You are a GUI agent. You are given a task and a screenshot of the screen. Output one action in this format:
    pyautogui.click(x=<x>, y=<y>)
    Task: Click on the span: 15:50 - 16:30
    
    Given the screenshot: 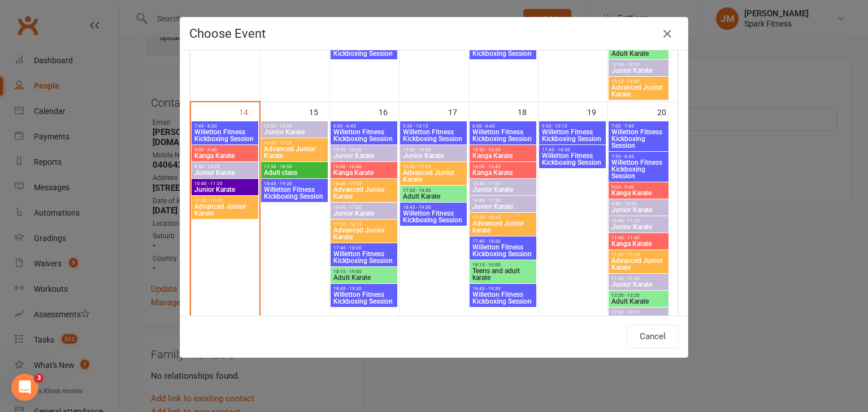 What is the action you would take?
    pyautogui.click(x=503, y=150)
    